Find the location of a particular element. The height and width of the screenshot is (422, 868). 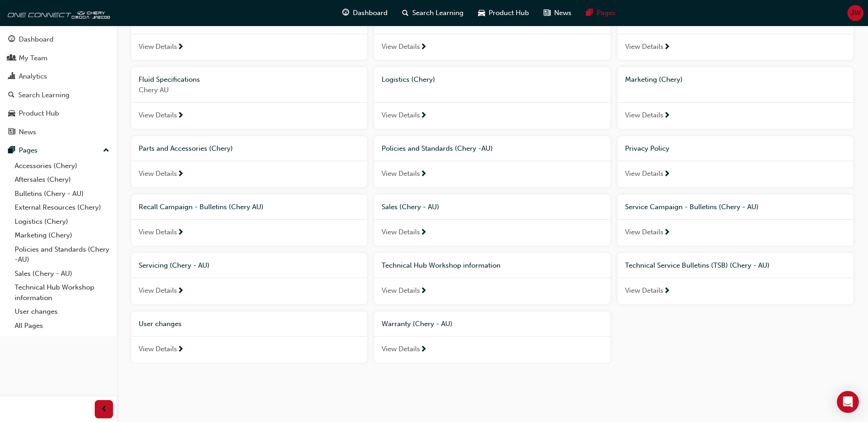

div: Product Hub is located at coordinates (39, 114).